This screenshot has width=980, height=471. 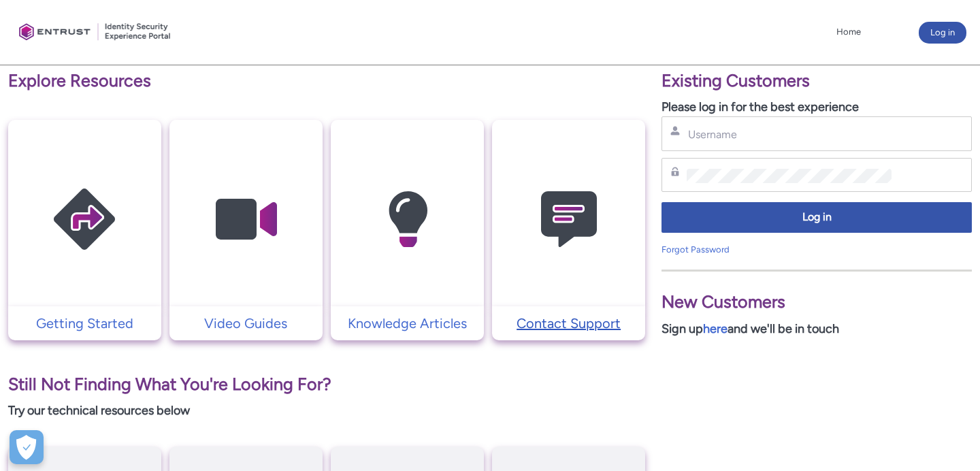 What do you see at coordinates (246, 324) in the screenshot?
I see `a: Video Guides` at bounding box center [246, 324].